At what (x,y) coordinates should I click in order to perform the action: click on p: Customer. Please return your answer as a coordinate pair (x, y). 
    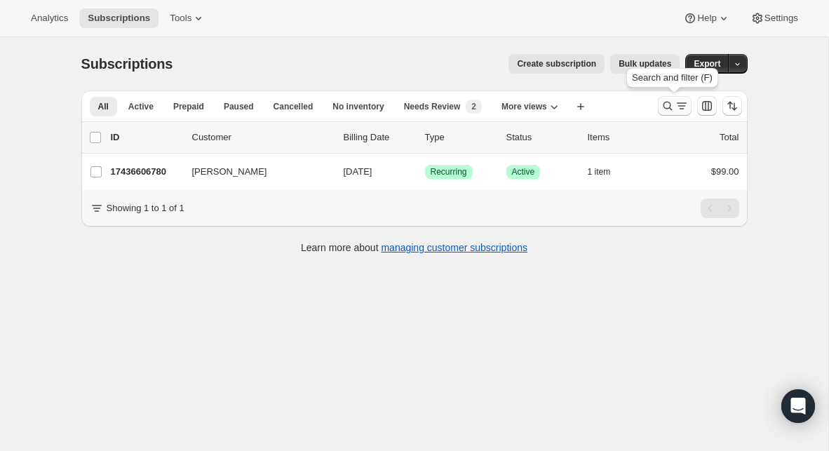
    Looking at the image, I should click on (262, 137).